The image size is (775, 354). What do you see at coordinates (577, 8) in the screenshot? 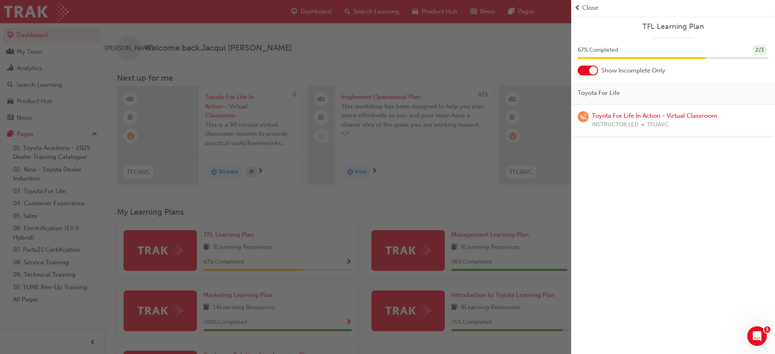
I see `span: prev-icon` at bounding box center [577, 8].